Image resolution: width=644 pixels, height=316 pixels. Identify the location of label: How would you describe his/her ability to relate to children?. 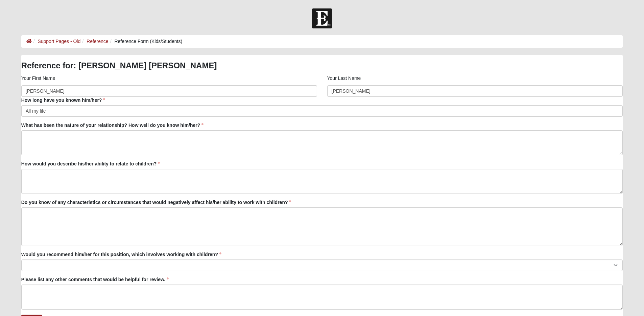
(91, 164).